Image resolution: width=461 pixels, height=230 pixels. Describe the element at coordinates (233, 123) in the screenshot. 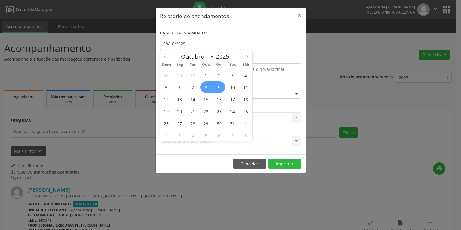

I see `span: Outubro 31, 2025` at that location.